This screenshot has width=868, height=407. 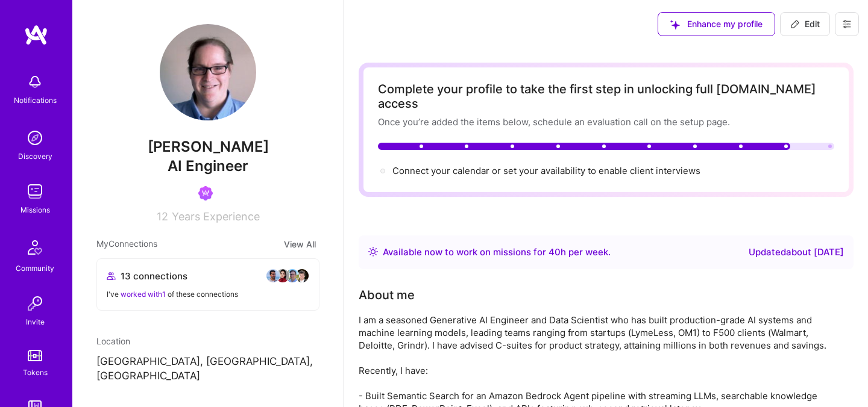 What do you see at coordinates (35, 210) in the screenshot?
I see `div: Missions` at bounding box center [35, 210].